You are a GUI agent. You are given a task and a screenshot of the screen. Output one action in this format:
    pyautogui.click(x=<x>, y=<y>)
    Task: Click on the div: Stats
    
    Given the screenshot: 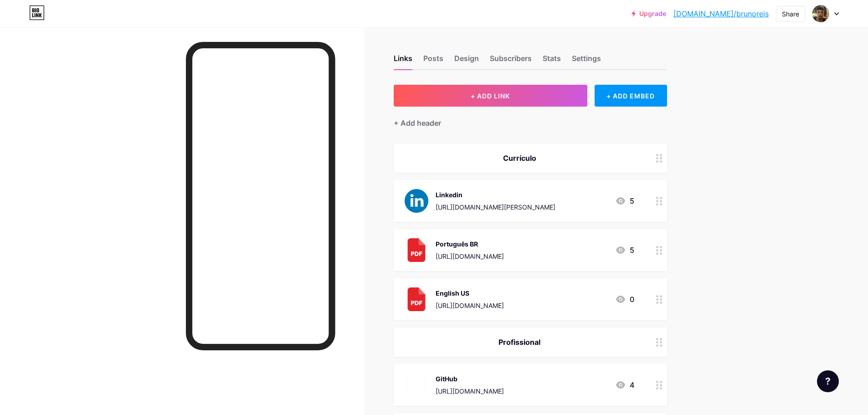 What is the action you would take?
    pyautogui.click(x=552, y=61)
    